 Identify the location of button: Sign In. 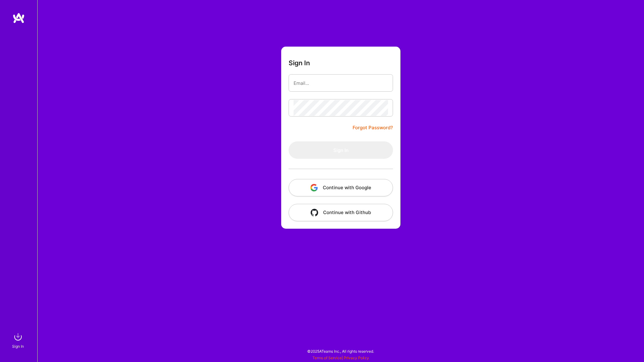
(340, 150).